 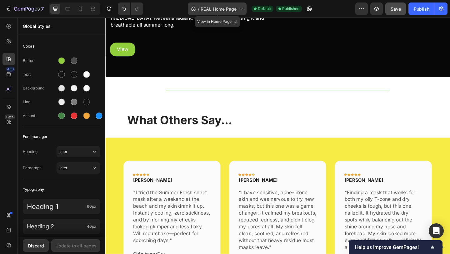 I want to click on span: Help us improve GemPages!, so click(x=392, y=247).